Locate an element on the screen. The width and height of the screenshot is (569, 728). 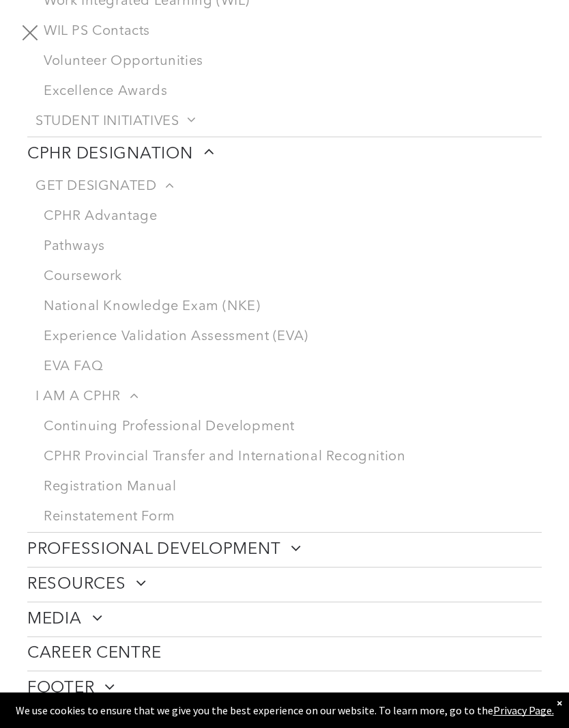
a: Reinstatement Form is located at coordinates (289, 517).